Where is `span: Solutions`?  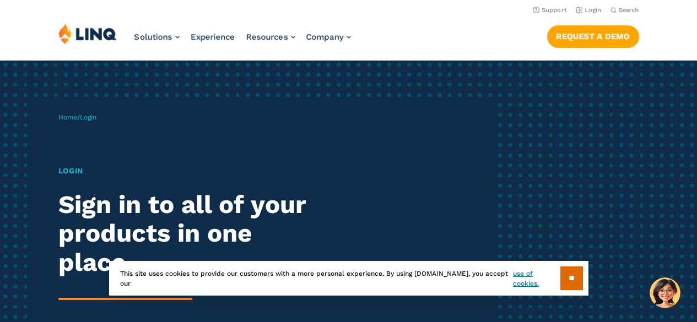 span: Solutions is located at coordinates (153, 37).